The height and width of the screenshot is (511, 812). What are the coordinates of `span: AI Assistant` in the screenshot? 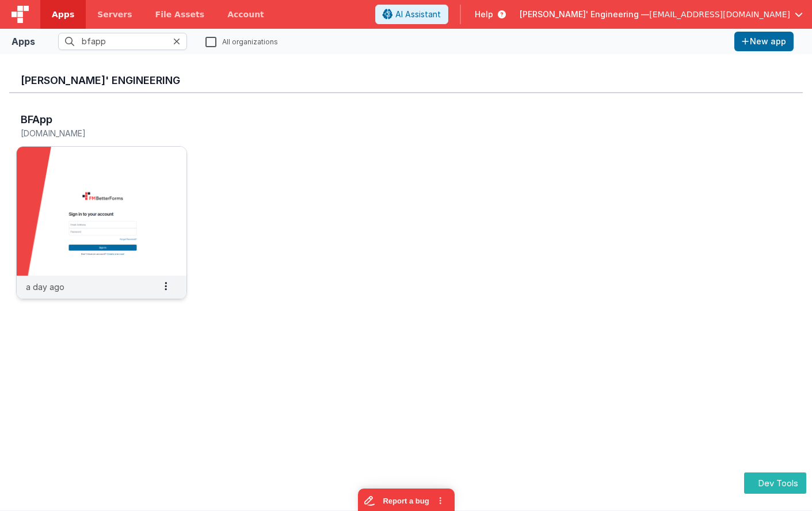 It's located at (418, 15).